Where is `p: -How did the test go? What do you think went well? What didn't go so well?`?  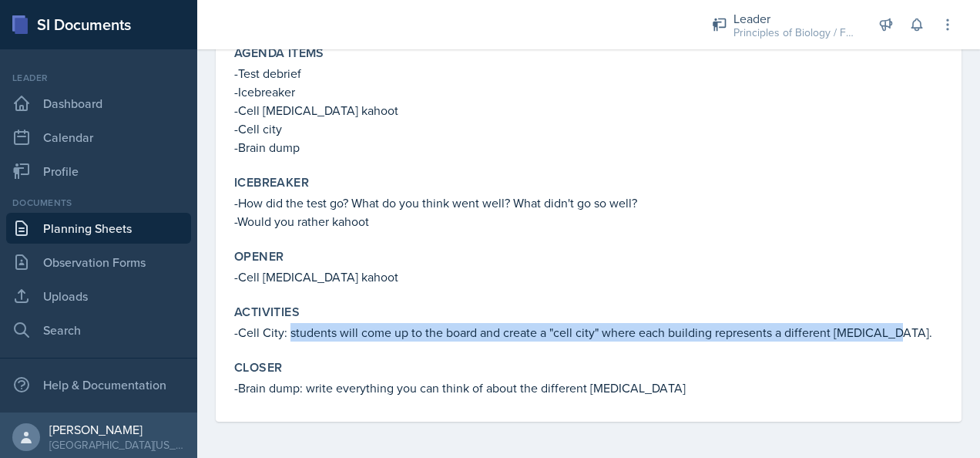 p: -How did the test go? What do you think went well? What didn't go so well? is located at coordinates (588, 202).